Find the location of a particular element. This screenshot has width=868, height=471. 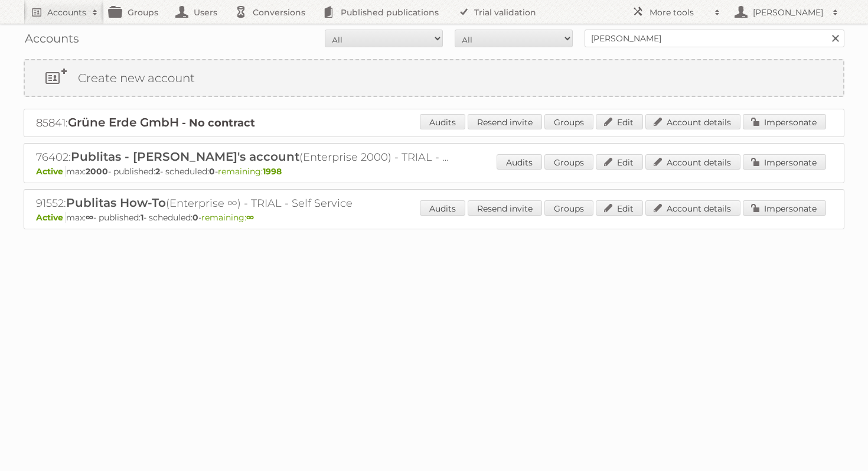

strong: 2000 is located at coordinates (97, 171).